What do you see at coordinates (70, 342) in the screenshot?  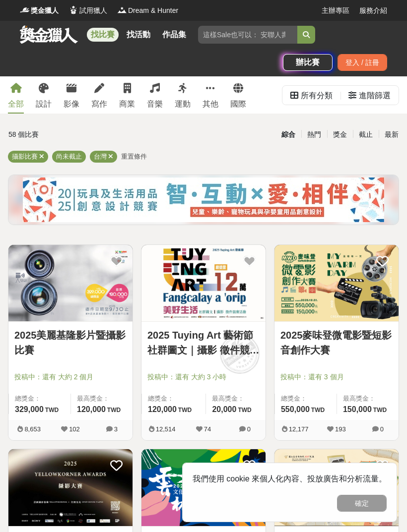 I see `a: 2025美麗基隆影片暨攝影比賽` at bounding box center [70, 342].